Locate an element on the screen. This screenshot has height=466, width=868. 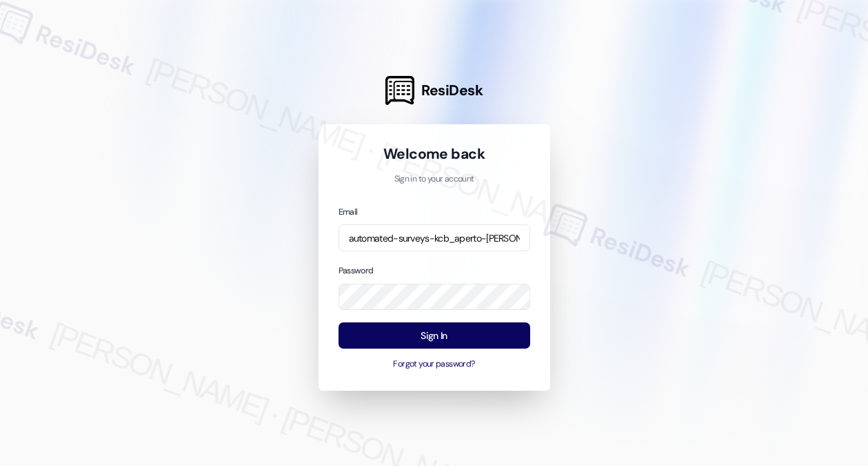
p: Sign in to your account is located at coordinates (435, 180).